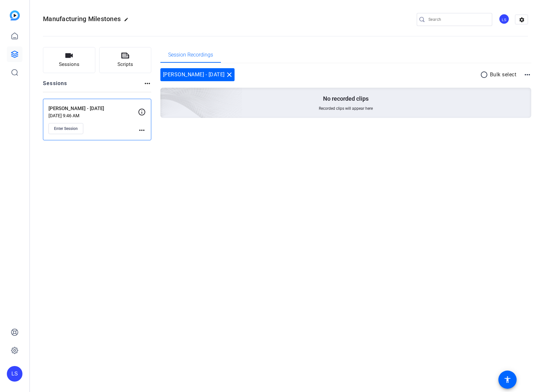 This screenshot has width=541, height=392. Describe the element at coordinates (485, 75) in the screenshot. I see `mat-icon: radio_button_unchecked` at that location.